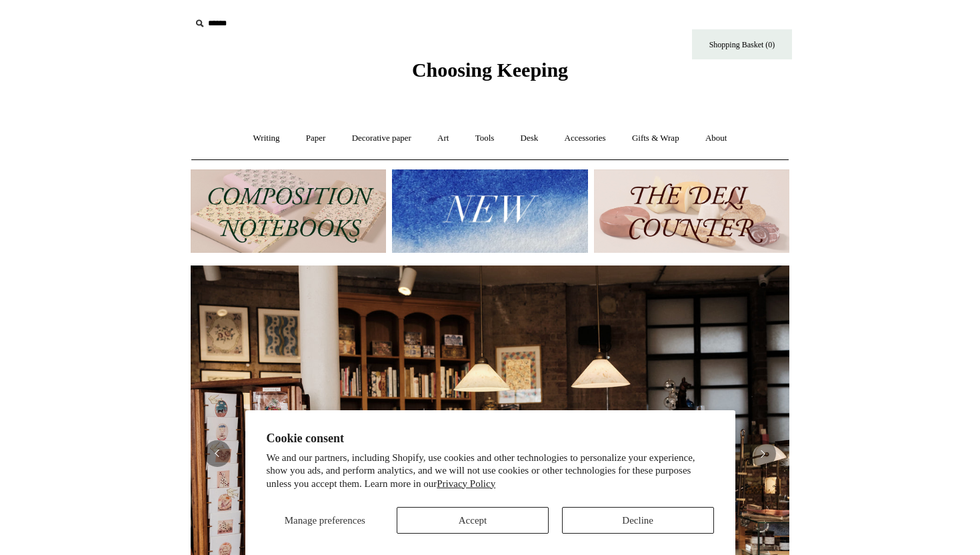 Image resolution: width=980 pixels, height=555 pixels. What do you see at coordinates (490, 211) in the screenshot?
I see `img: New.jpg__PID:f73bdf93-380a-4a35-bcfe-7823039498e1` at bounding box center [490, 211].